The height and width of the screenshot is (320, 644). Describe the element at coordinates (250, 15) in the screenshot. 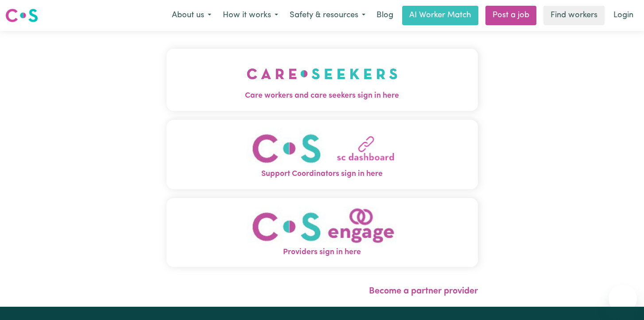

I see `button: How it works` at that location.